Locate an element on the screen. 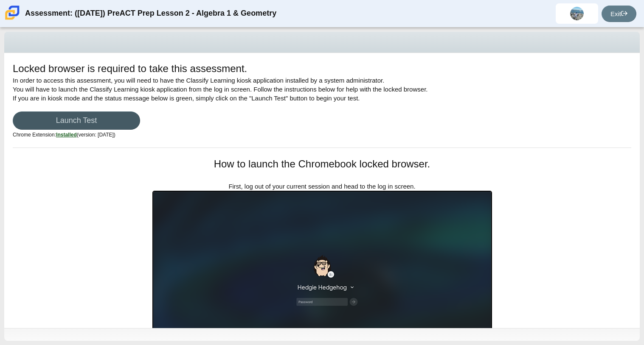  a: Carmen School of Science & Technology is located at coordinates (12, 19).